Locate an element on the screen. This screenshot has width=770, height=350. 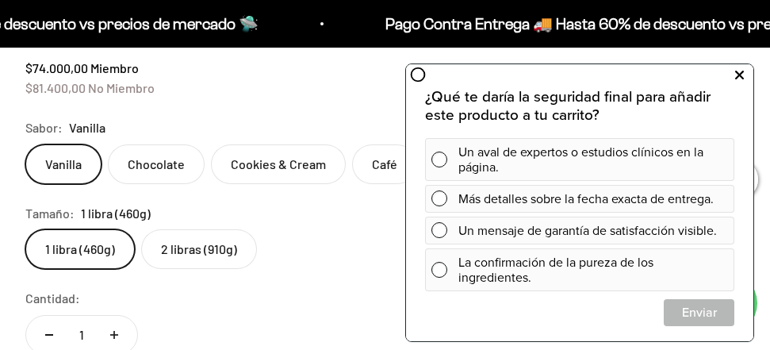
label: Cantidad: is located at coordinates (52, 298).